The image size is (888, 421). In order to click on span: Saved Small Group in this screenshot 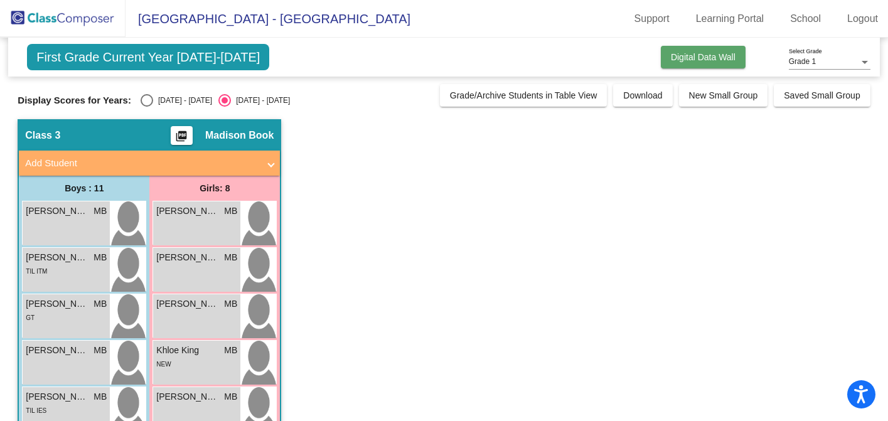, I will do `click(822, 95)`.